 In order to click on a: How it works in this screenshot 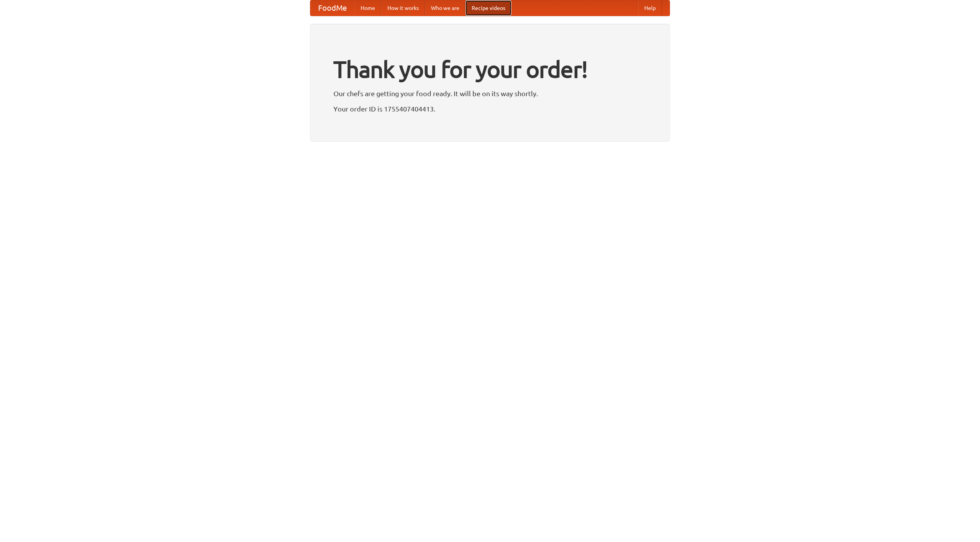, I will do `click(404, 8)`.